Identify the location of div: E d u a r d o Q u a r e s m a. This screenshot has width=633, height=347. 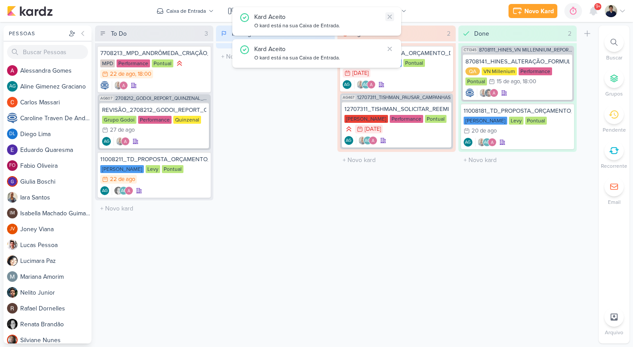
(56, 150).